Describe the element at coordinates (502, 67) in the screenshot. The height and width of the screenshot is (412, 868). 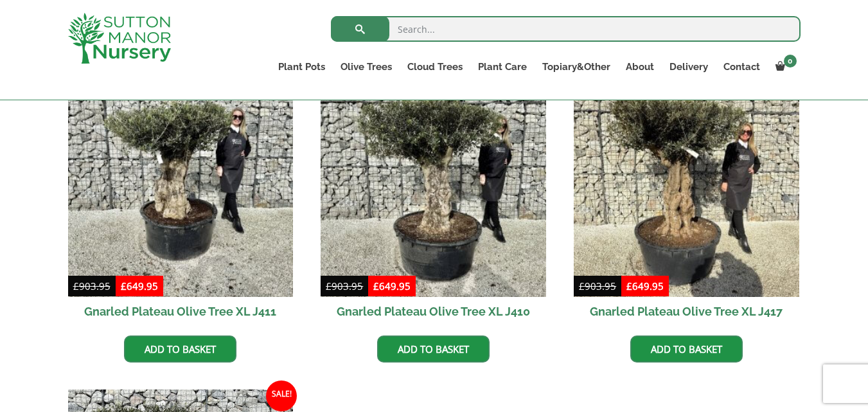
I see `a: Plant Care` at that location.